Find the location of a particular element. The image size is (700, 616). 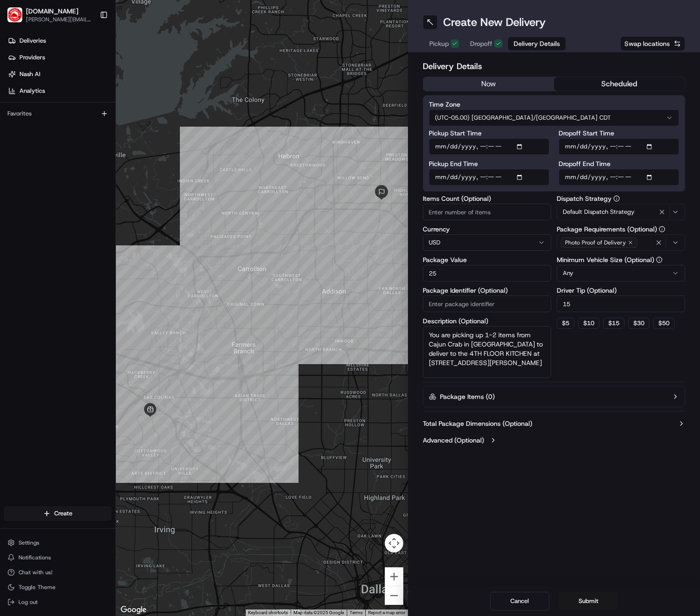

button: Notifications is located at coordinates (57, 557).